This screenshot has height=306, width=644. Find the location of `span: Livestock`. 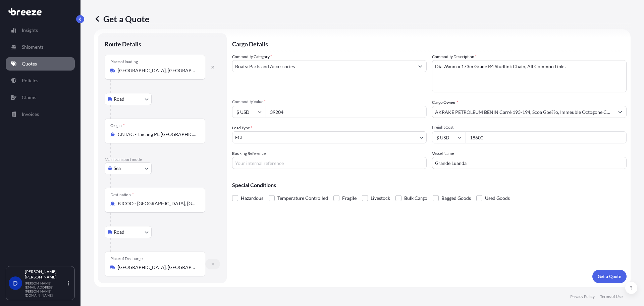

span: Livestock is located at coordinates (380, 198).